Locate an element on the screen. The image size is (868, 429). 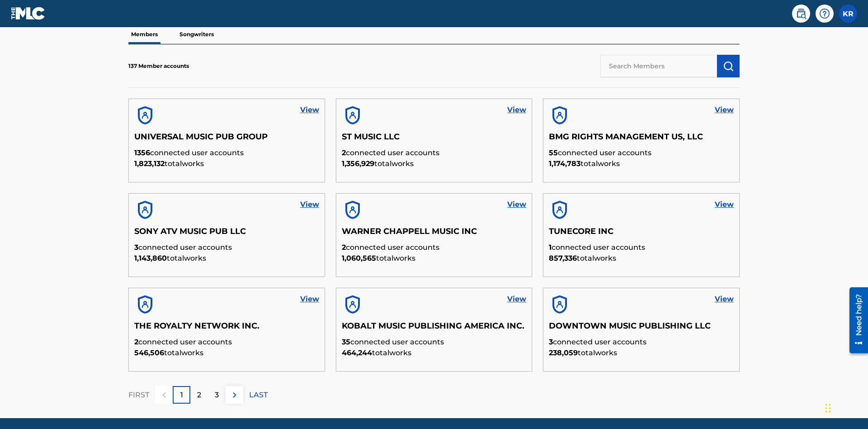
p: LAST is located at coordinates (258, 395).